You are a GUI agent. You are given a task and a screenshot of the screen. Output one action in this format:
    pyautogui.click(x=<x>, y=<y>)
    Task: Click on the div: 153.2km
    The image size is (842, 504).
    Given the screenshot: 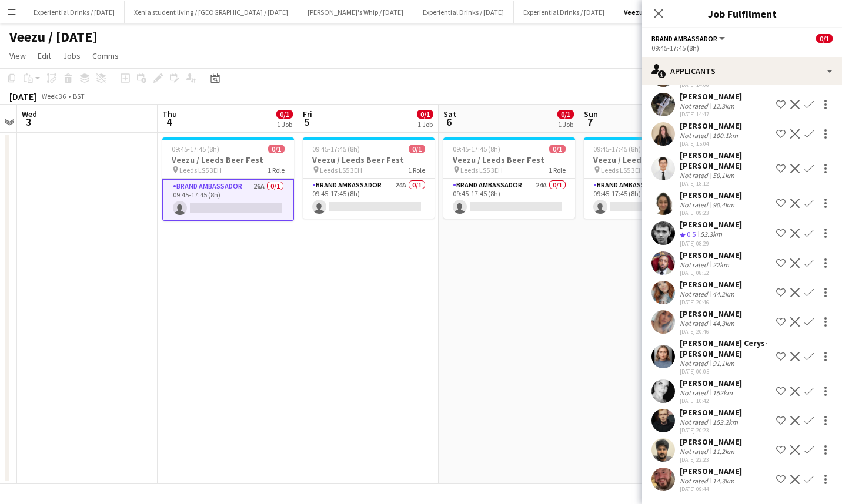 What is the action you would take?
    pyautogui.click(x=724, y=422)
    